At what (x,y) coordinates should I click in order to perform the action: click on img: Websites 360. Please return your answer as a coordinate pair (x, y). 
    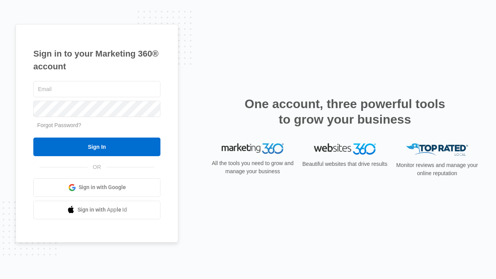
    Looking at the image, I should click on (345, 149).